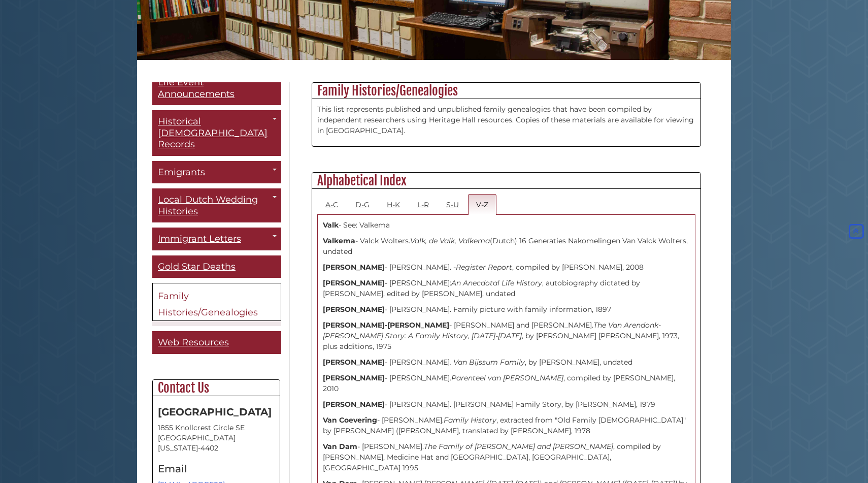 The height and width of the screenshot is (483, 868). What do you see at coordinates (217, 267) in the screenshot?
I see `a: Gold Star Deaths` at bounding box center [217, 267].